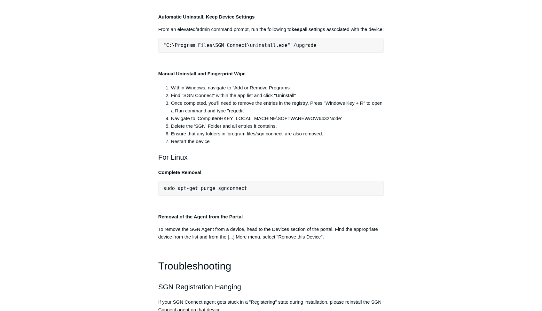 This screenshot has width=542, height=311. What do you see at coordinates (277, 96) in the screenshot?
I see `li: Find "SGN Connect" within the app list and click "Uninstall"` at bounding box center [277, 96].